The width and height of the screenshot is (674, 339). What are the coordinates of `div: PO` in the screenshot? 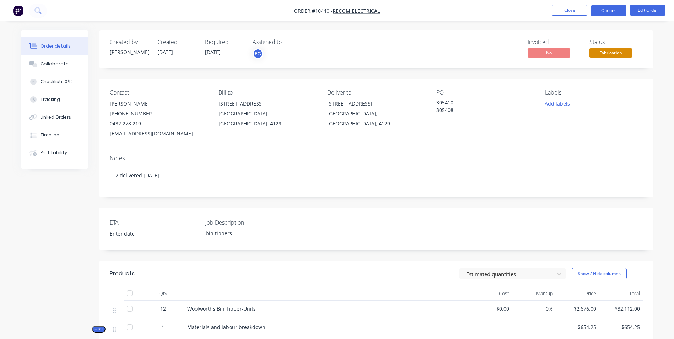 It's located at (485, 92).